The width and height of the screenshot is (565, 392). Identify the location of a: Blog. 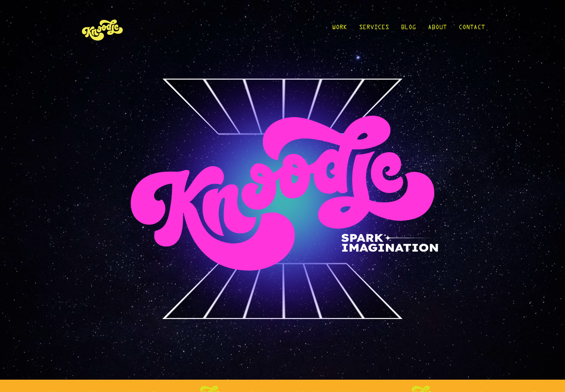
(408, 29).